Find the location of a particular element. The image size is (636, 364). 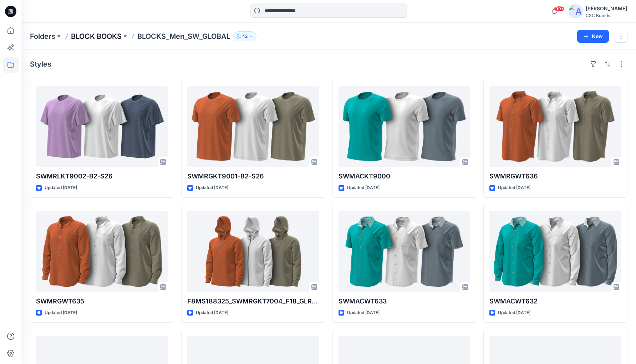

p: SWMRGKT9001-B2-S26 is located at coordinates (253, 176).